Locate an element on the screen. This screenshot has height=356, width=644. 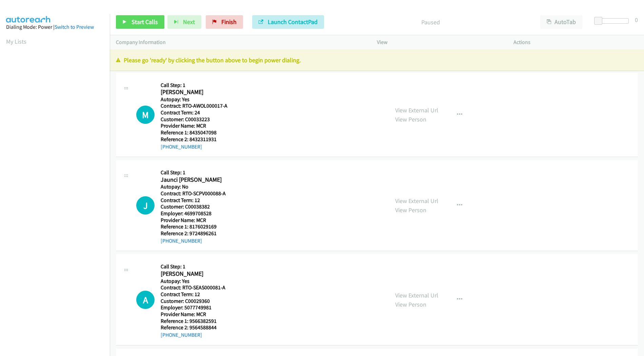
h5: Reference 2: 8432311931 is located at coordinates (194, 140).